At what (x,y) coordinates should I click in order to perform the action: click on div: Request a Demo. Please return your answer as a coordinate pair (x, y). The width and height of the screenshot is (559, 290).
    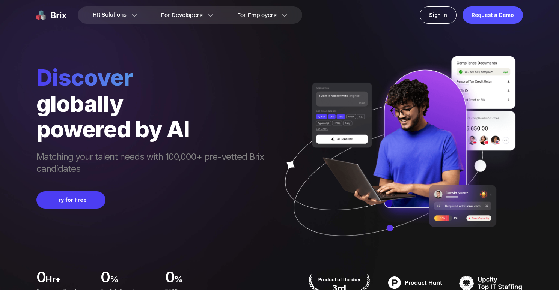
    Looking at the image, I should click on (492, 15).